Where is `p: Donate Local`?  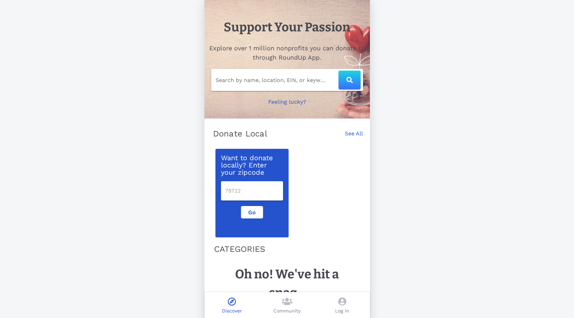
p: Donate Local is located at coordinates (240, 134).